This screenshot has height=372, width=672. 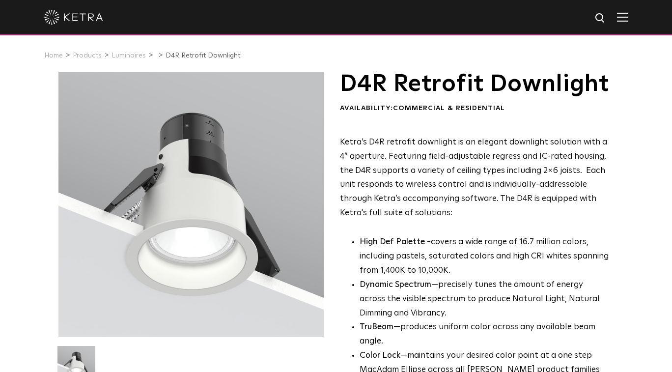 What do you see at coordinates (87, 56) in the screenshot?
I see `a: Products` at bounding box center [87, 56].